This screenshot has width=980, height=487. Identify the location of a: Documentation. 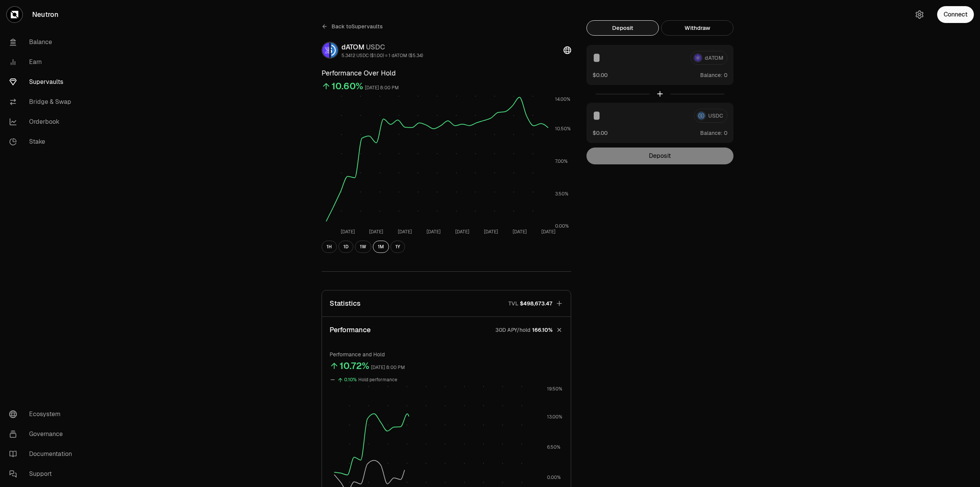
(43, 454).